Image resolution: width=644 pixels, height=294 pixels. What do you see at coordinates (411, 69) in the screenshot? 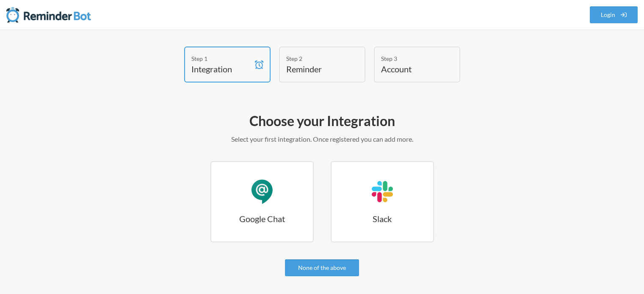
I see `h4: Account` at bounding box center [411, 69].